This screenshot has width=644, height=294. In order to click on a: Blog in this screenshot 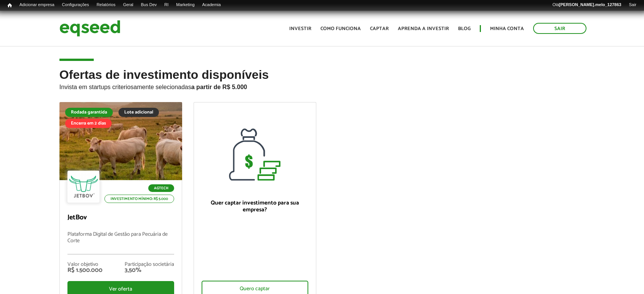, I will do `click(464, 29)`.